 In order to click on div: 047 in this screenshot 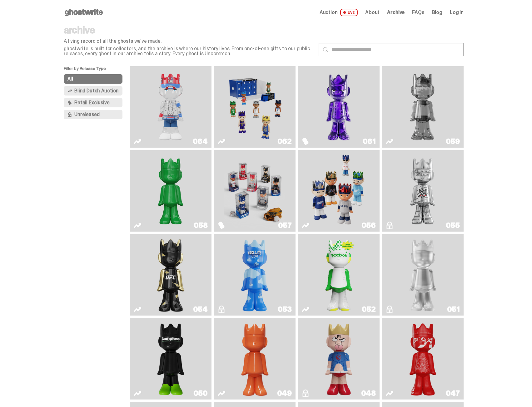, I will do `click(452, 393)`.